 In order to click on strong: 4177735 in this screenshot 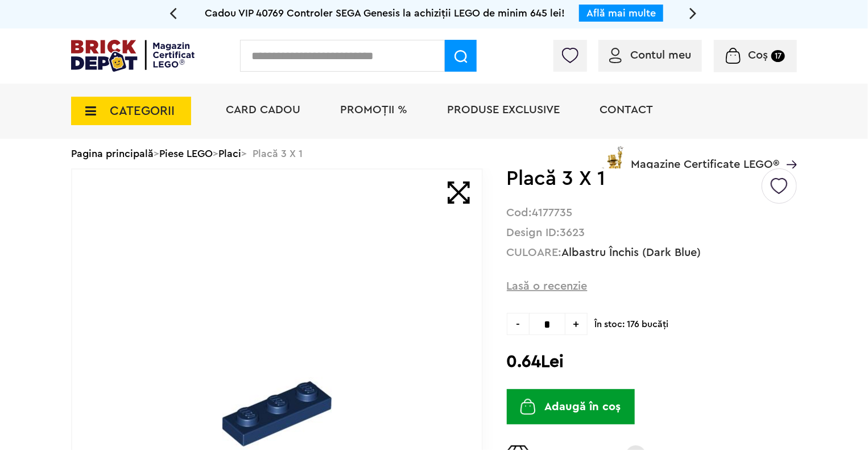, I will do `click(552, 213)`.